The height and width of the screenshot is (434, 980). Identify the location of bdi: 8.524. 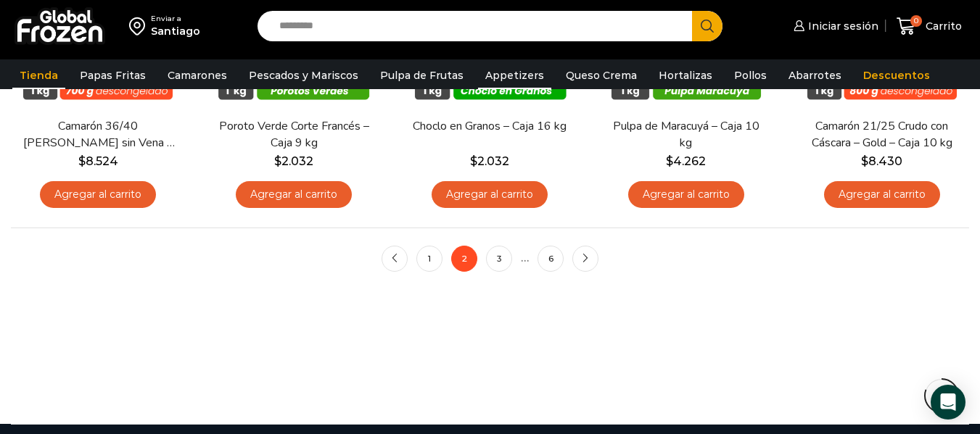
(98, 161).